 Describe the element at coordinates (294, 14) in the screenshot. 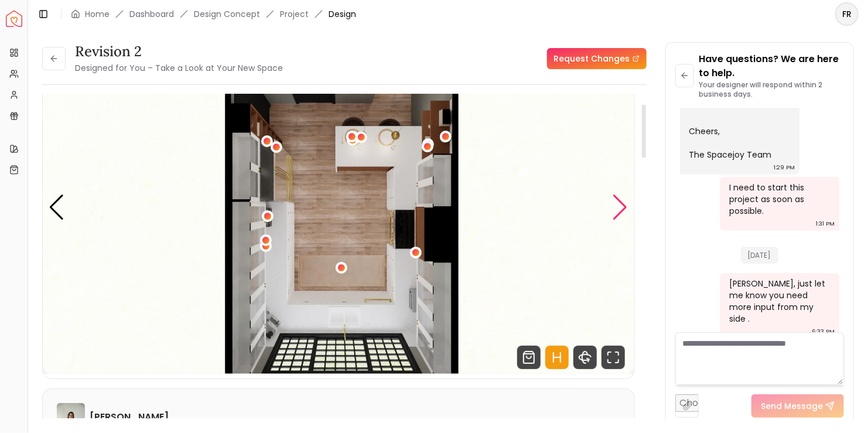

I see `a: Project` at that location.